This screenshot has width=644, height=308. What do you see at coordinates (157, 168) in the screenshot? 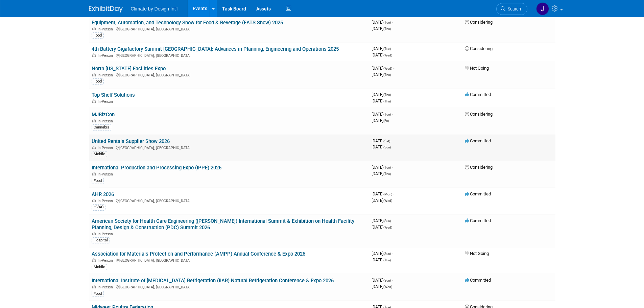
I see `a: International Production and Processing Expo (IPPE) 2026` at bounding box center [157, 168].